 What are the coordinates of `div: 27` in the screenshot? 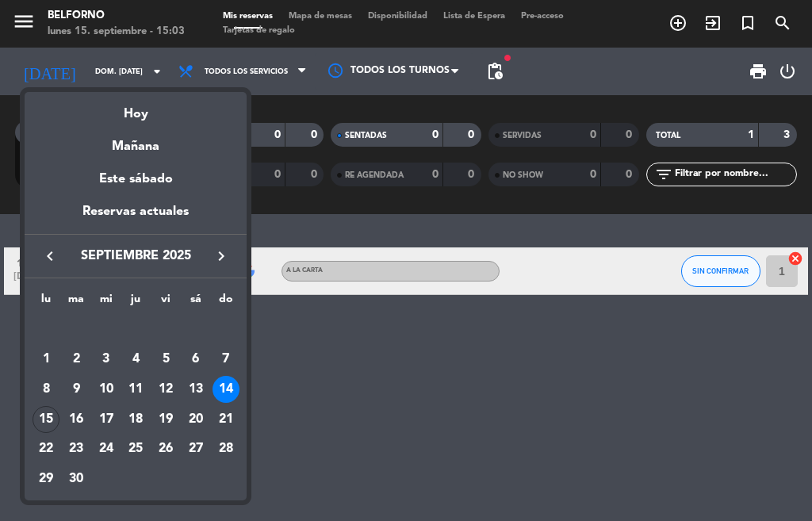 It's located at (196, 450).